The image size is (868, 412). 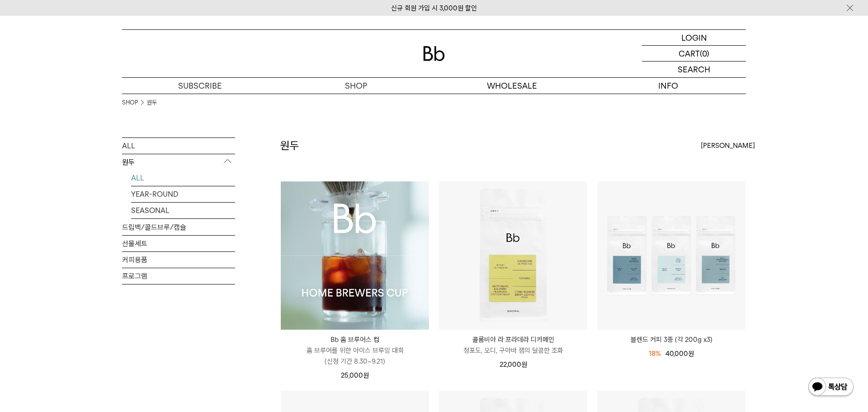 What do you see at coordinates (183, 210) in the screenshot?
I see `a: SEASONAL` at bounding box center [183, 210].